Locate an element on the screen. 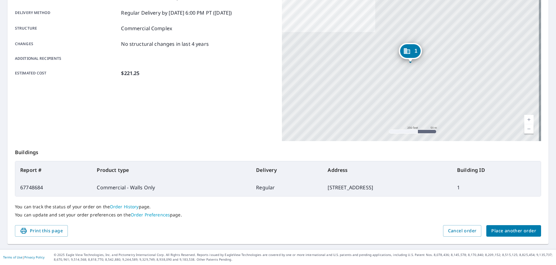 The image size is (556, 265). a: Privacy Policy is located at coordinates (34, 257).